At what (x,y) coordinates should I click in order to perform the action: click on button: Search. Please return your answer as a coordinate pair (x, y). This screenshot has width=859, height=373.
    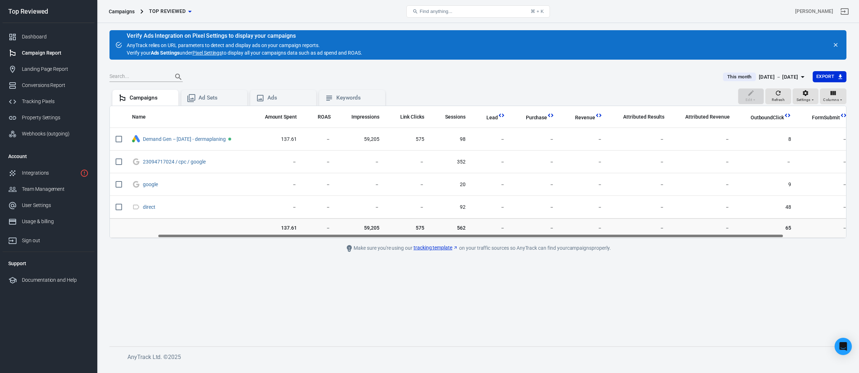
    Looking at the image, I should click on (178, 77).